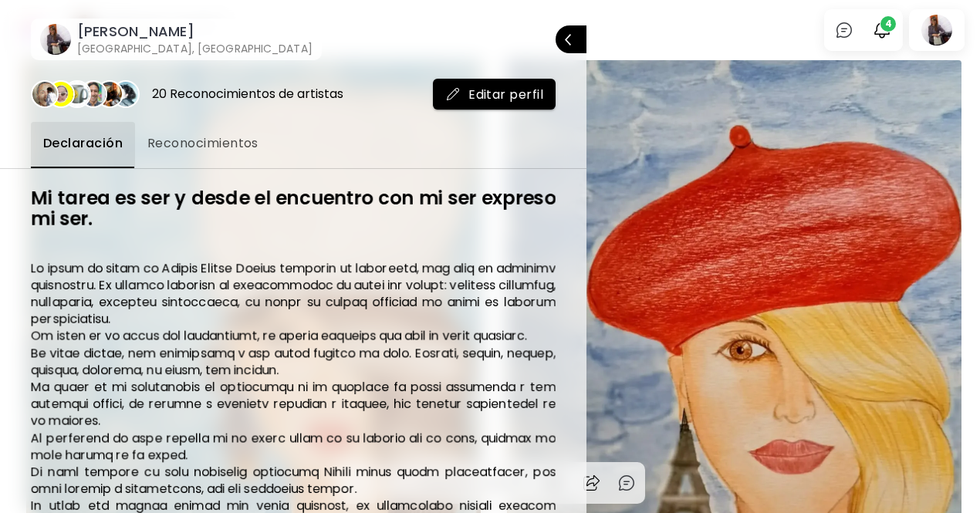  Describe the element at coordinates (247, 94) in the screenshot. I see `div: 20 Reconocimientos de artistas` at that location.